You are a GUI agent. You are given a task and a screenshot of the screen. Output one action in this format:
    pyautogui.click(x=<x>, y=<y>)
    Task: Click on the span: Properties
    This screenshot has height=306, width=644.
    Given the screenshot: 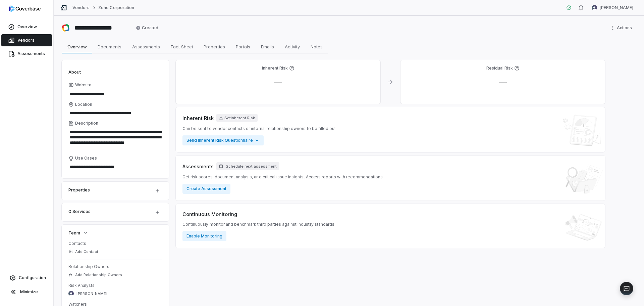 What is the action you would take?
    pyautogui.click(x=215, y=46)
    